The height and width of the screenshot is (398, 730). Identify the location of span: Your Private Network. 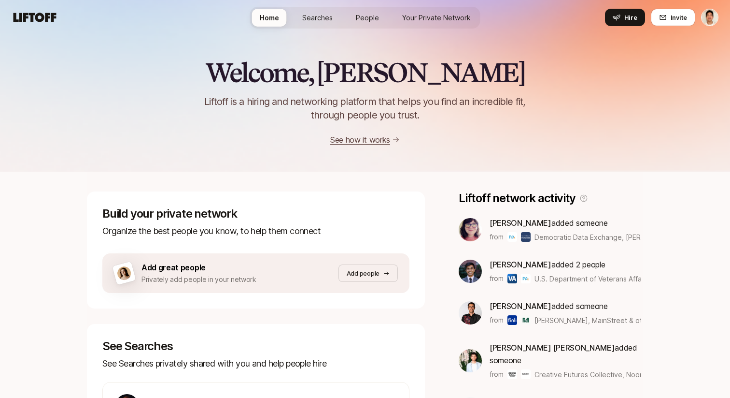
(437, 17).